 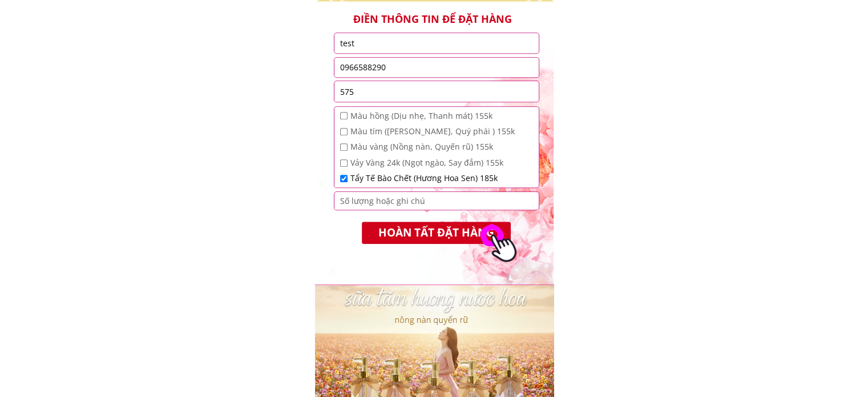 I want to click on span: Màu vàng (Nồng nàn, Quyến rũ) 155k, so click(x=433, y=147).